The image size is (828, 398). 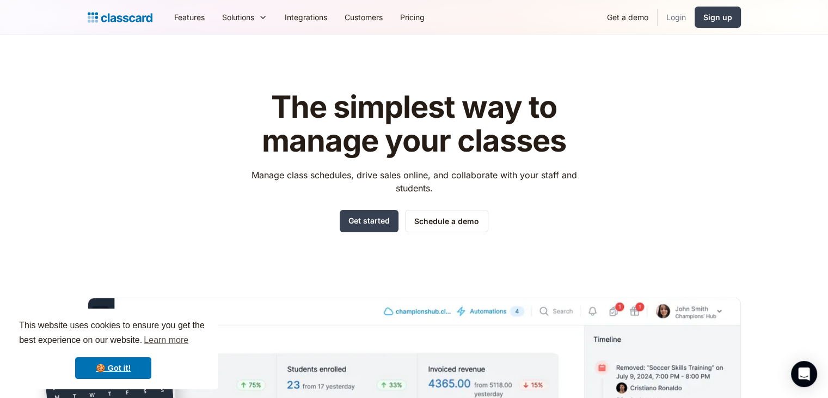 I want to click on a: dismiss cookie message, so click(x=113, y=368).